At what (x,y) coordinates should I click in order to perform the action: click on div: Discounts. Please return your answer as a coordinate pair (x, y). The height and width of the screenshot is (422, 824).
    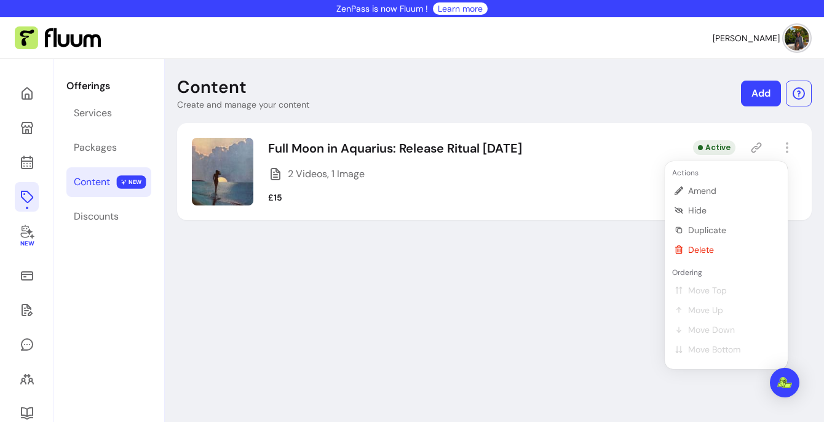
    Looking at the image, I should click on (96, 216).